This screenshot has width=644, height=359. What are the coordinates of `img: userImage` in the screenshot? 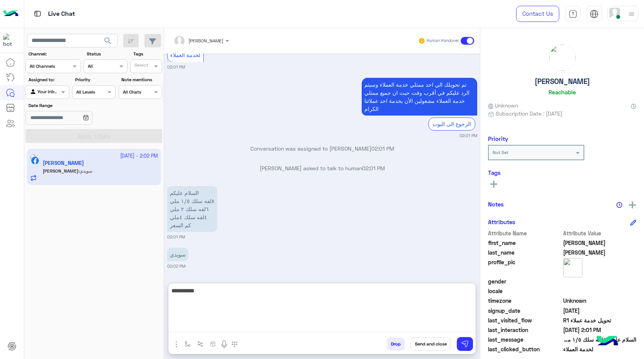 It's located at (615, 13).